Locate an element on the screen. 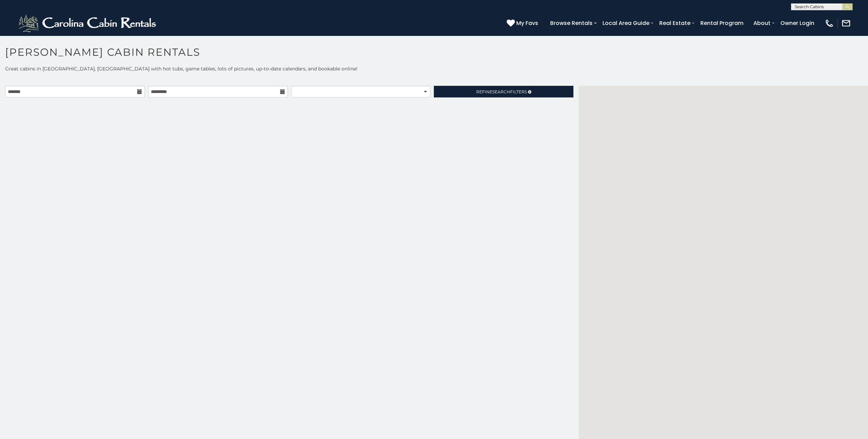 The width and height of the screenshot is (868, 439). img: mail-regular-white.png is located at coordinates (846, 23).